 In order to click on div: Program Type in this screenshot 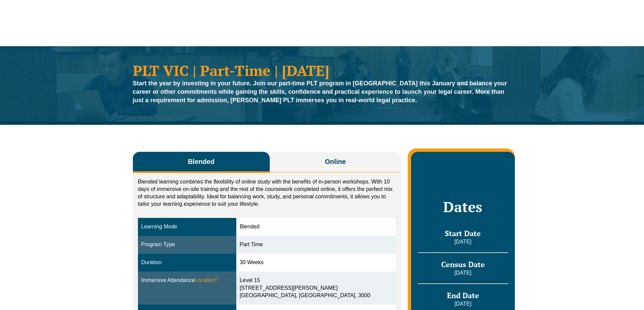, I will do `click(187, 245)`.